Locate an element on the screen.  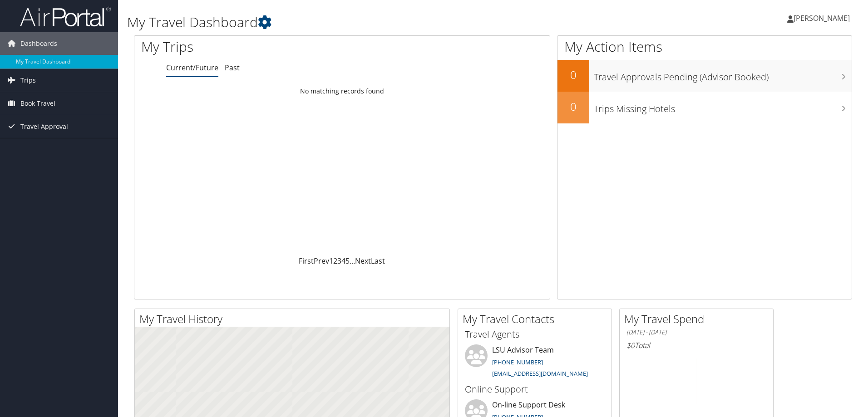
a: 5 is located at coordinates (348, 261).